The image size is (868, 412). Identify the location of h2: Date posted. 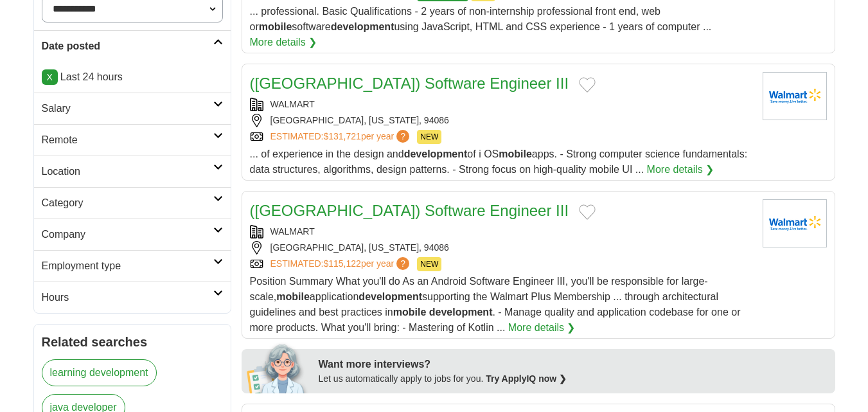
(127, 46).